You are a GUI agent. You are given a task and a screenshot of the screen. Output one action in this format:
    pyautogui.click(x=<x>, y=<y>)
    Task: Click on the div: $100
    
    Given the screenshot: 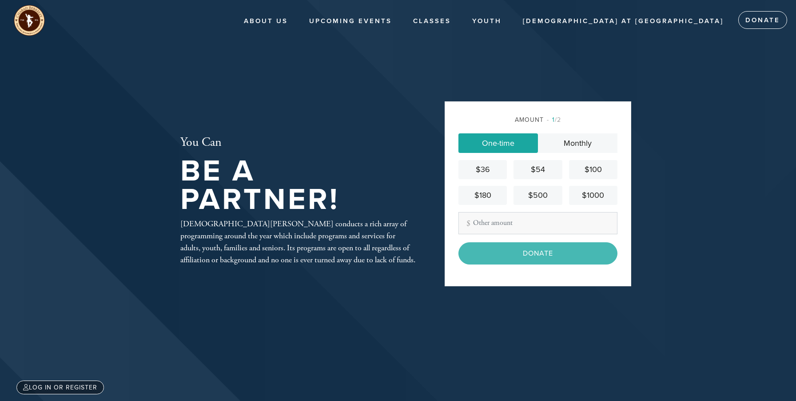 What is the action you would take?
    pyautogui.click(x=593, y=169)
    